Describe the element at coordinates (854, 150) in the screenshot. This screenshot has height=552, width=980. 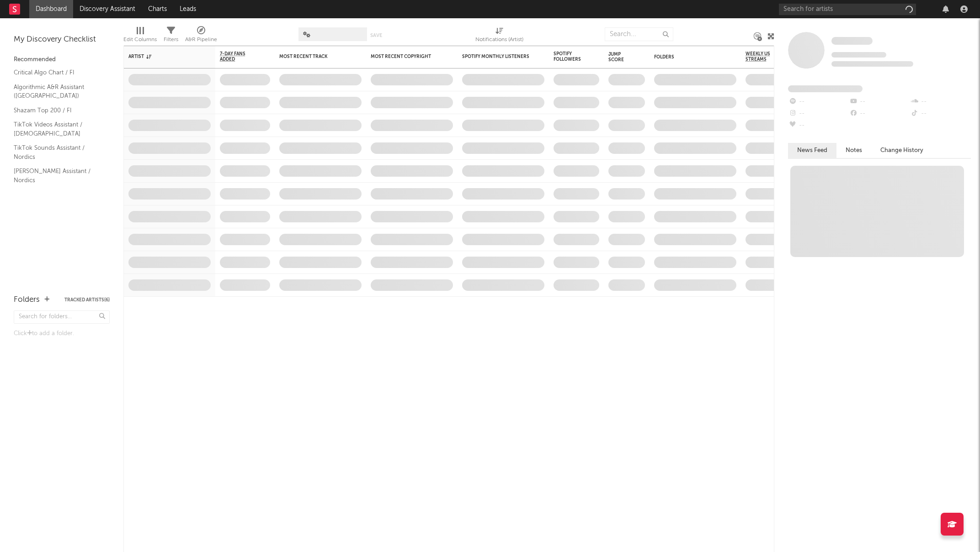
I see `button: Notes` at that location.